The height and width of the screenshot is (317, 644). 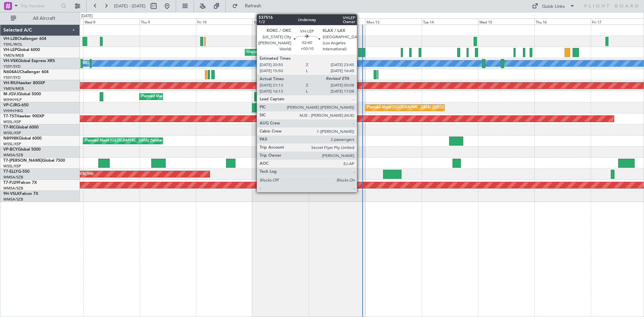 What do you see at coordinates (554, 6) in the screenshot?
I see `div: Quick Links` at bounding box center [554, 6].